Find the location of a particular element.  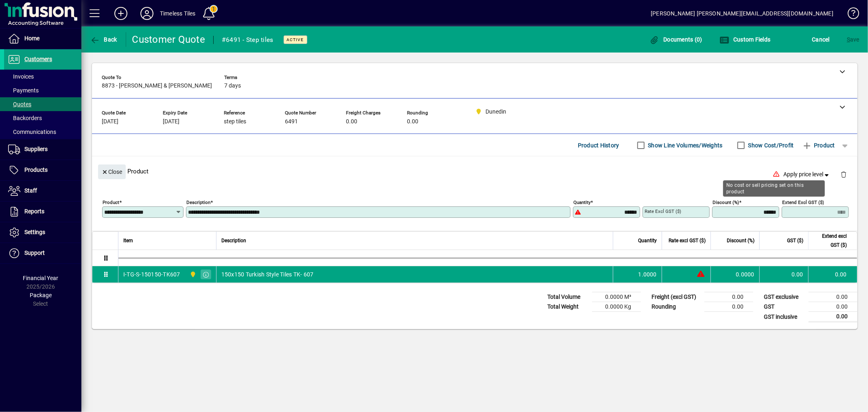

span: 6491 is located at coordinates (292, 122).